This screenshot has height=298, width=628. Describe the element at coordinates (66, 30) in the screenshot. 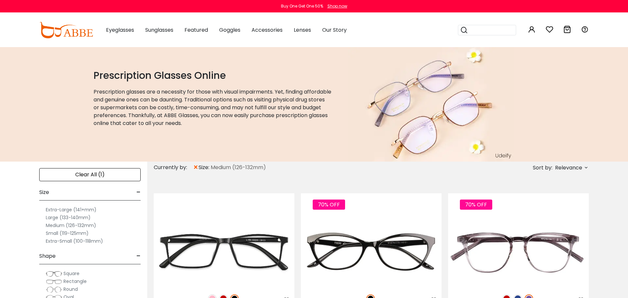

I see `img: abbeglasses.com` at that location.